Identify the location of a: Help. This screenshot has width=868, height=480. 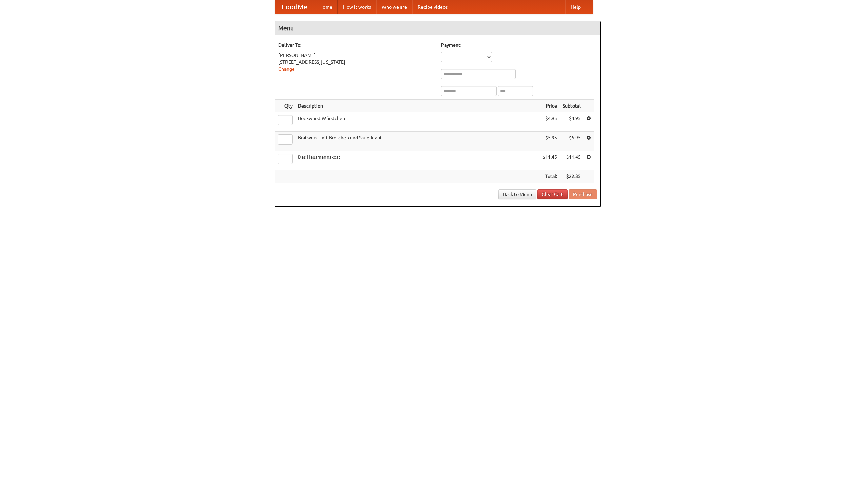
(576, 7).